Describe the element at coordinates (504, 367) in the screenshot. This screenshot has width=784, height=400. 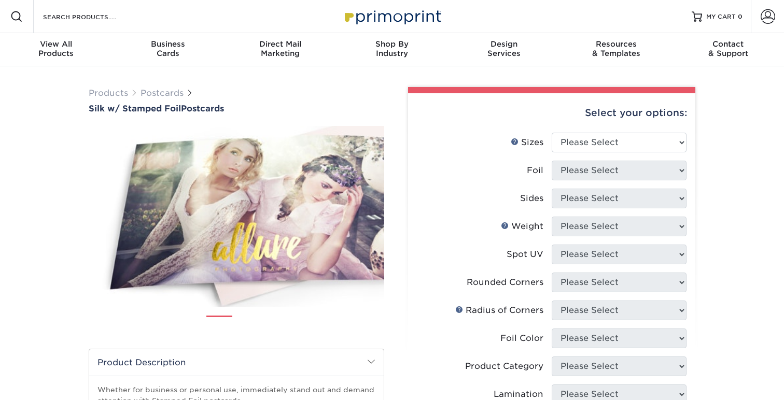
I see `div: Product Category` at that location.